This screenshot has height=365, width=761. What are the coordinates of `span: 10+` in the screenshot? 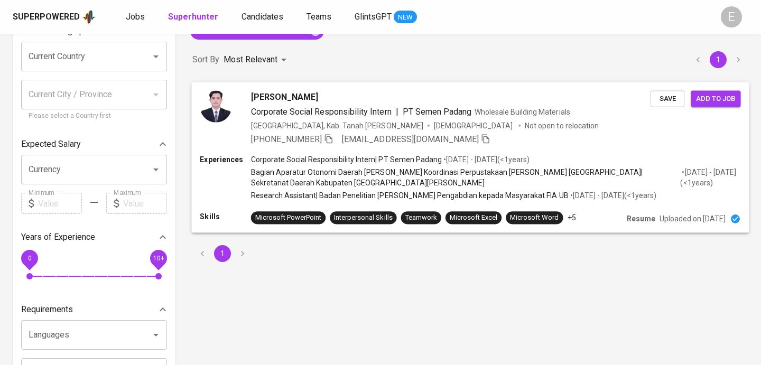 It's located at (158, 258).